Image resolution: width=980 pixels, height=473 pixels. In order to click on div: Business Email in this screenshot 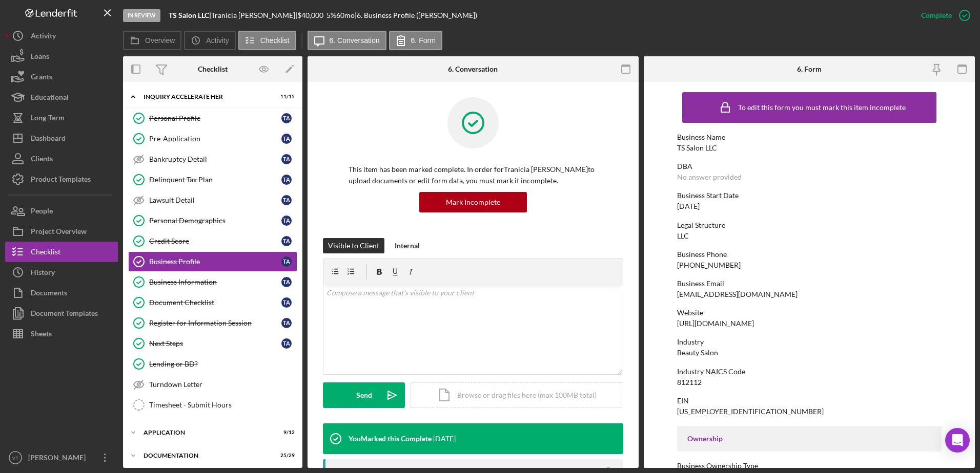, I will do `click(809, 284)`.